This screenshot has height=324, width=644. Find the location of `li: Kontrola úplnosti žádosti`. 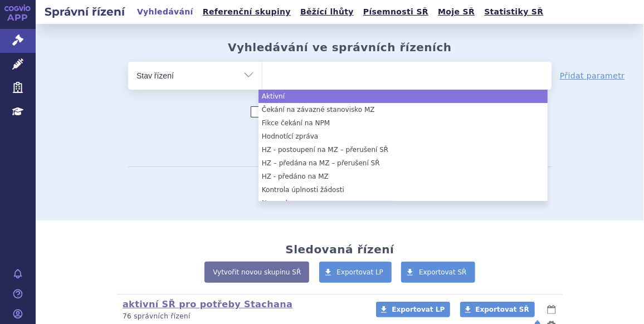

li: Kontrola úplnosti žádosti is located at coordinates (403, 190).